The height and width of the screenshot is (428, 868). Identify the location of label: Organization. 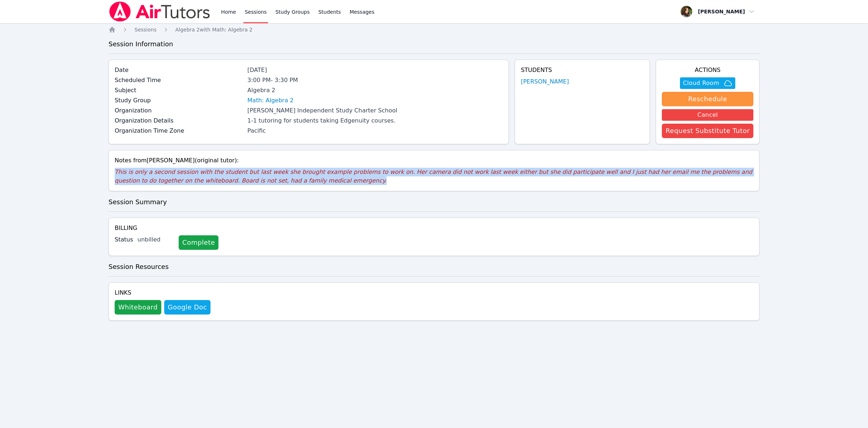
(178, 111).